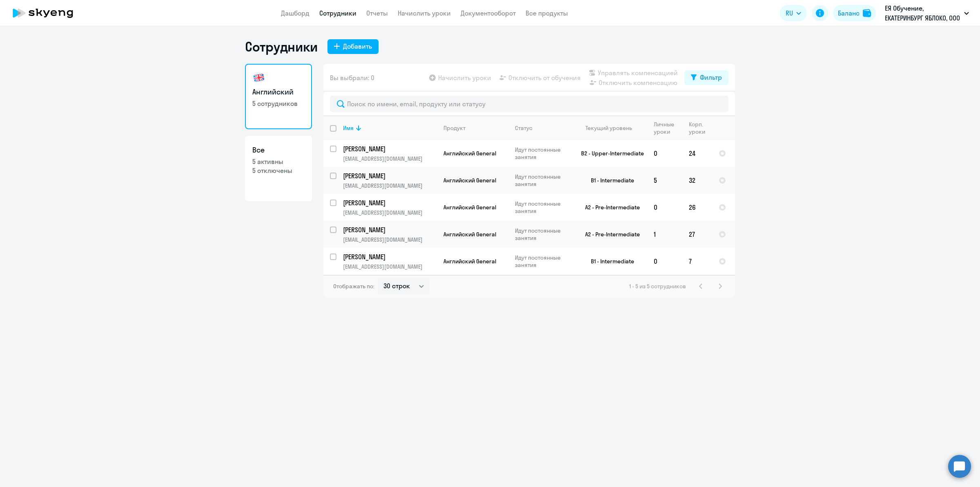  What do you see at coordinates (259, 77) in the screenshot?
I see `img: english` at bounding box center [259, 77].